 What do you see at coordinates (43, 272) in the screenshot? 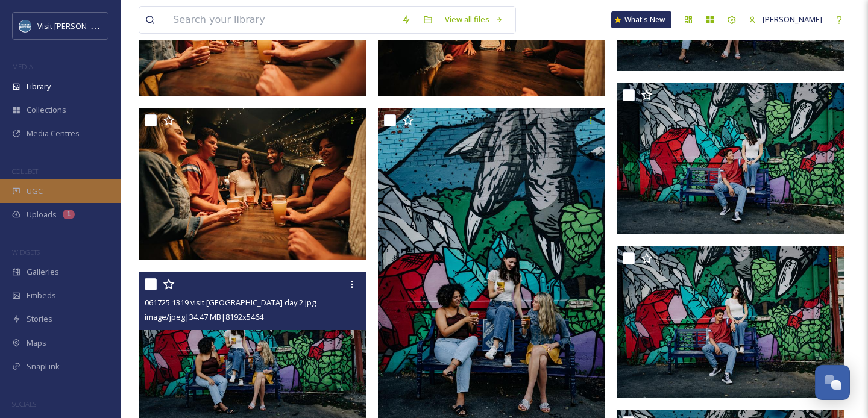
I see `span: Galleries` at bounding box center [43, 272].